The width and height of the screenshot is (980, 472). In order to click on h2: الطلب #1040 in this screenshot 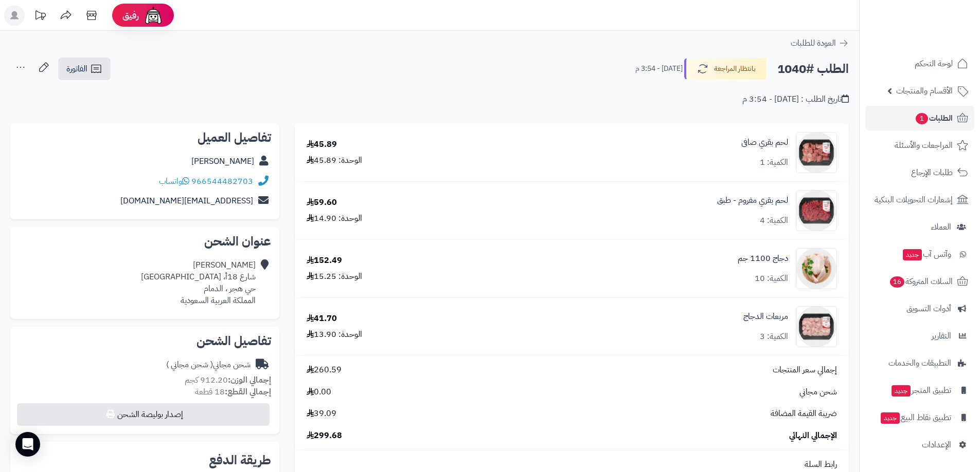, I will do `click(813, 69)`.